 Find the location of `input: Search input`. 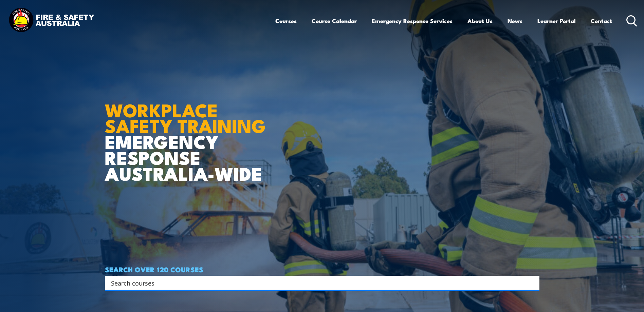

input: Search input is located at coordinates (317, 283).